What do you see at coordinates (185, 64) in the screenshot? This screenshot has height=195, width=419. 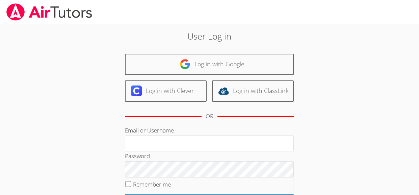 I see `img: google-logo-50288ca7cdecda66e5e0955fdab243c47b7ad437acaf1139b6f446037453330a.svg` at bounding box center [185, 64].